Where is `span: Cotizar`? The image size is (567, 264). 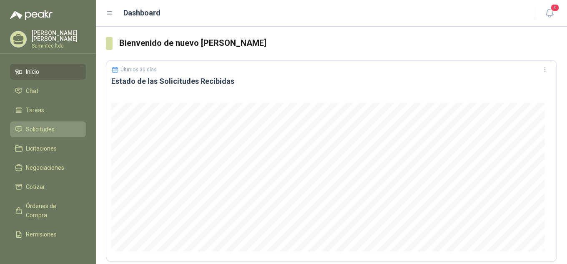 span: Cotizar is located at coordinates (35, 187).